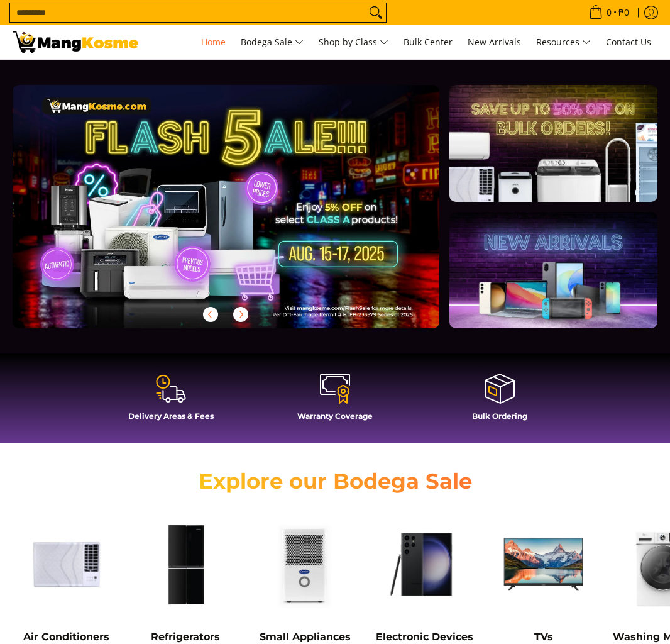 Image resolution: width=670 pixels, height=644 pixels. What do you see at coordinates (305, 564) in the screenshot?
I see `img: Small Appliances` at bounding box center [305, 564].